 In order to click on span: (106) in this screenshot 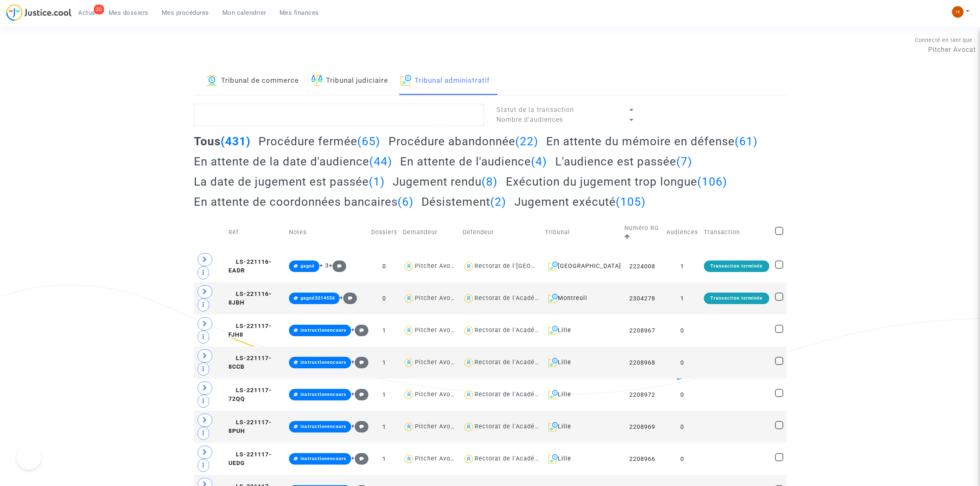, I will do `click(712, 182)`.